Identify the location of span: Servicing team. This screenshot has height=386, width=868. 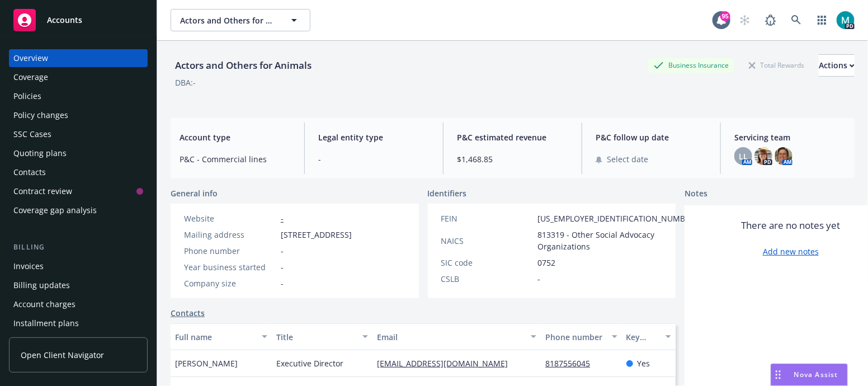
(790, 137).